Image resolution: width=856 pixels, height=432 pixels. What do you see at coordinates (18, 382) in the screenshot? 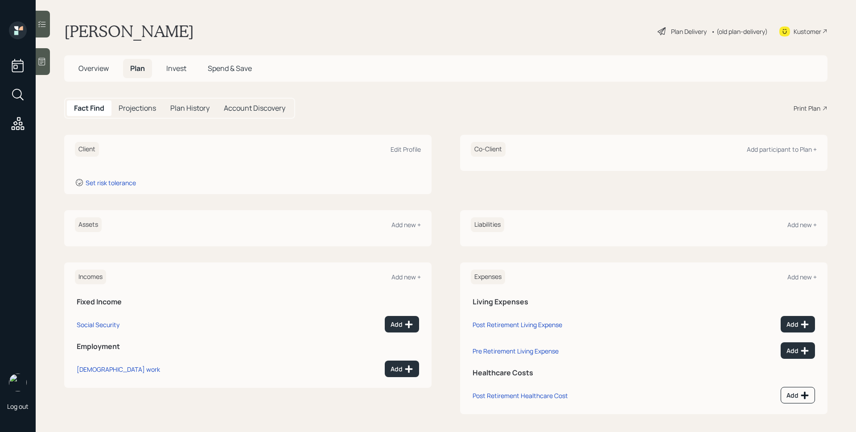
I see `img: james-distasi-headshot.png` at bounding box center [18, 382].